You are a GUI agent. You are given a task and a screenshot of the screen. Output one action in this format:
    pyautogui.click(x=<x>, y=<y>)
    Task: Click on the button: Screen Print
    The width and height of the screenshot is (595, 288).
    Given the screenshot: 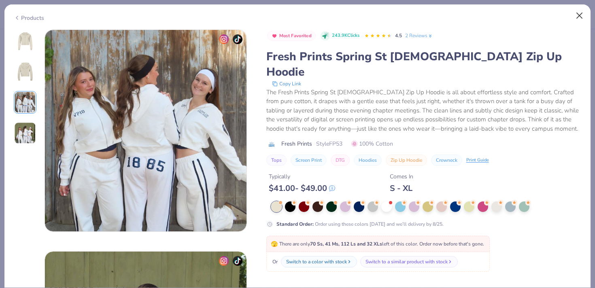 What is the action you would take?
    pyautogui.click(x=309, y=160)
    